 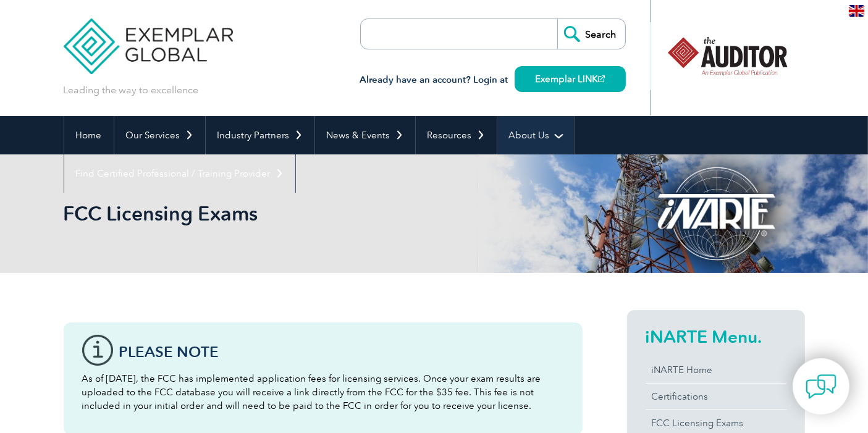 What do you see at coordinates (716, 370) in the screenshot?
I see `a: iNARTE Home` at bounding box center [716, 370].